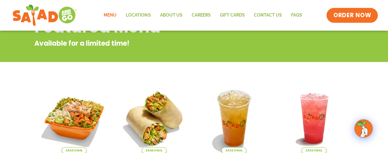  Describe the element at coordinates (268, 15) in the screenshot. I see `a: Contact Us` at that location.